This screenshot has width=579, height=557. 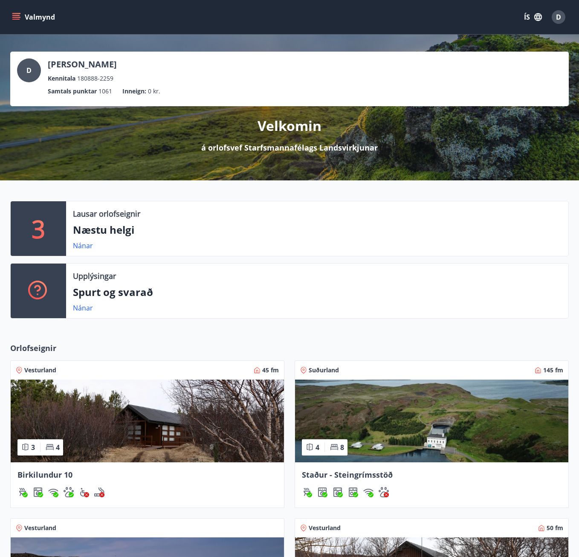 I want to click on p: á orlofsvef Starfsmannafélags Landsvirkjunar, so click(x=290, y=148).